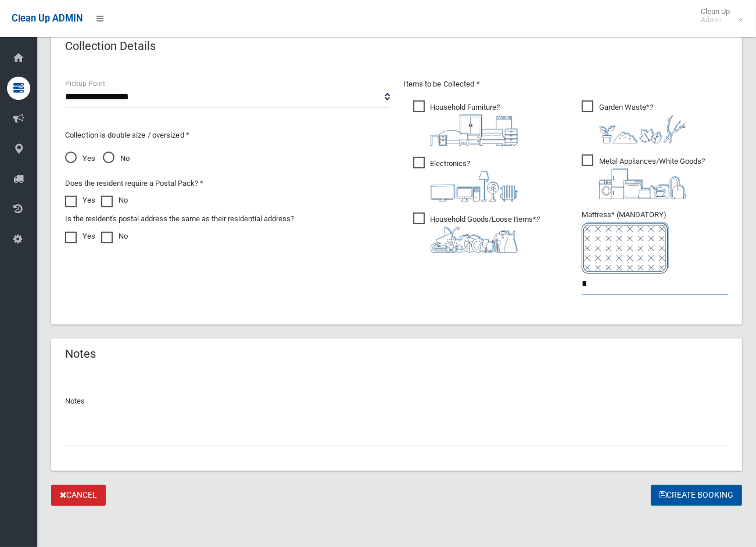 The image size is (756, 547). Describe the element at coordinates (566, 84) in the screenshot. I see `p: Items to be Collected *` at that location.